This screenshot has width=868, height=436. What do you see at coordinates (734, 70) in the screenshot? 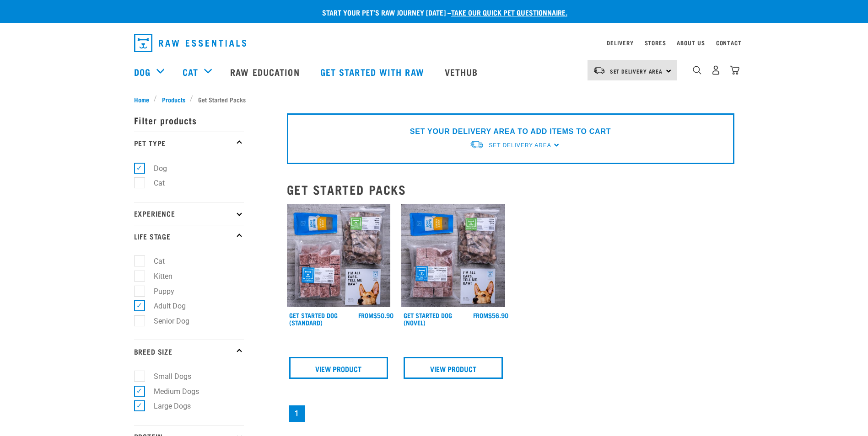
I see `img: home-icon@2x.png` at bounding box center [734, 70].